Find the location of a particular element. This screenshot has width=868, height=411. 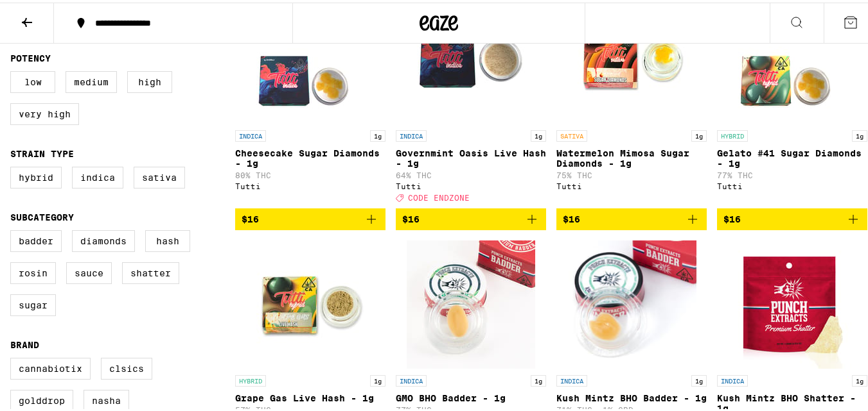

p: GMO BHO Badder - 1g is located at coordinates (471, 396).